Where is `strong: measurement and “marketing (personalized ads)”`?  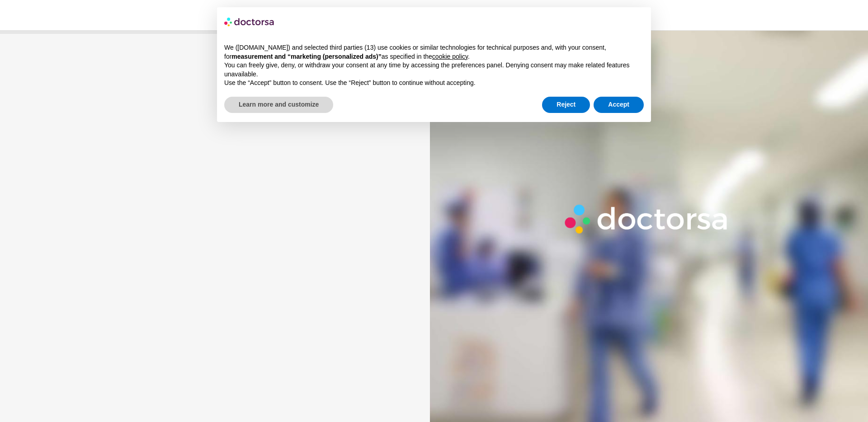 strong: measurement and “marketing (personalized ads)” is located at coordinates (306, 57).